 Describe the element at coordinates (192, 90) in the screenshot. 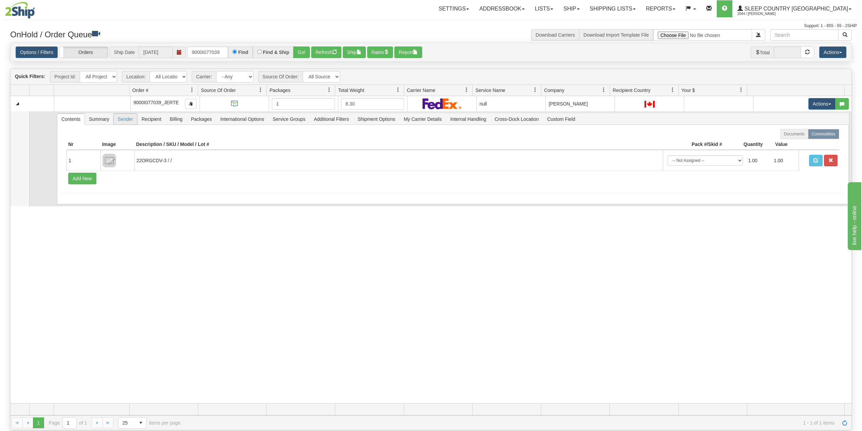

I see `a: Order # filter column settings` at that location.